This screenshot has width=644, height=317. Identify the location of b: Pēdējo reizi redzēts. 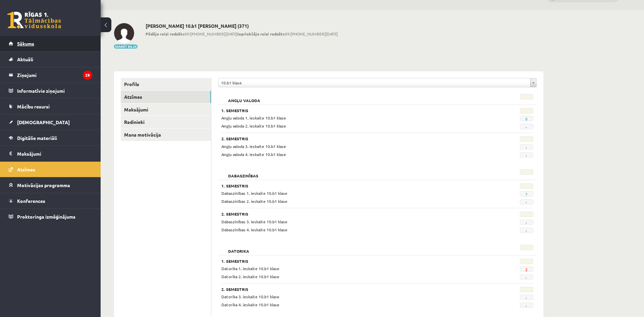
(165, 34).